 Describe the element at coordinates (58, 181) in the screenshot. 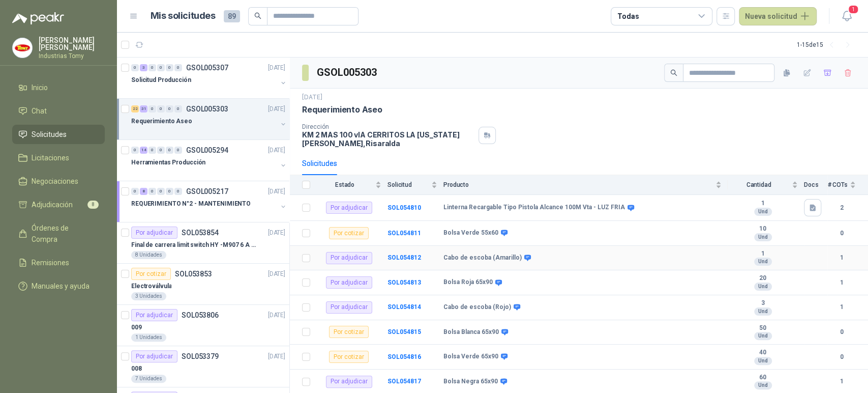

I see `a: Negociaciones` at that location.